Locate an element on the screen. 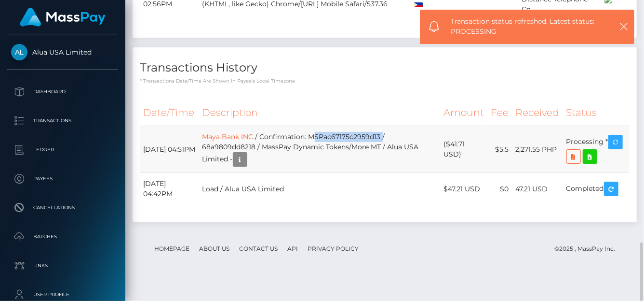 This screenshot has width=644, height=301. a: Batches is located at coordinates (63, 236).